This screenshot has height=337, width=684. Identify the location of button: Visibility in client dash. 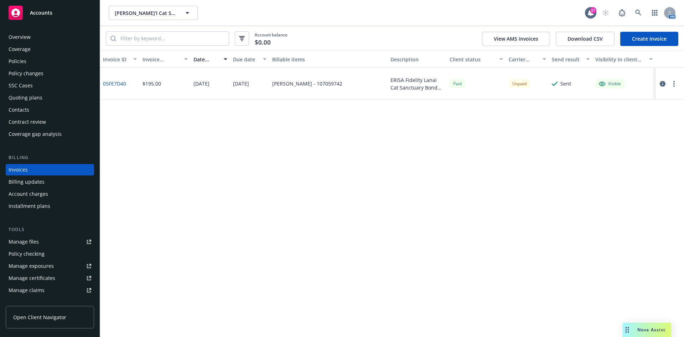
(624, 59).